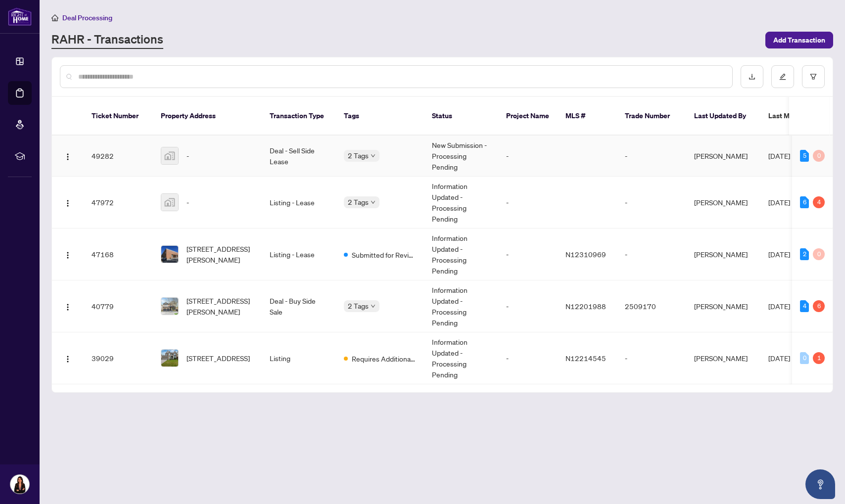  What do you see at coordinates (783, 77) in the screenshot?
I see `span: edit` at bounding box center [783, 77].